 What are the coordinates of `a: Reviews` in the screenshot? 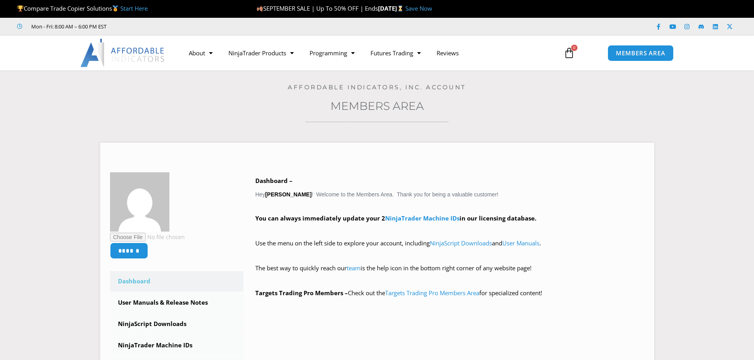 It's located at (447, 53).